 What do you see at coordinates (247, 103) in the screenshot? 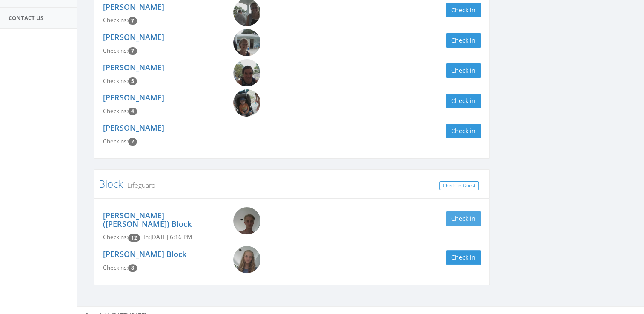
I see `img: Ethan_Block.png` at bounding box center [247, 103].